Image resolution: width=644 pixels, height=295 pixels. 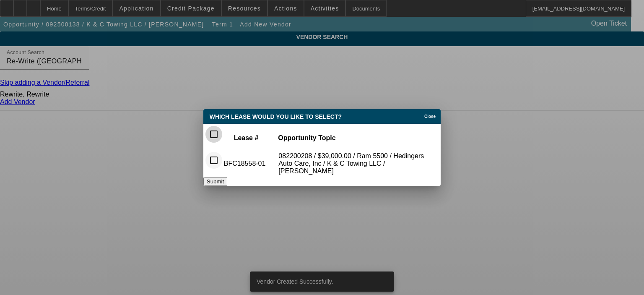 I want to click on button: Submit, so click(x=216, y=181).